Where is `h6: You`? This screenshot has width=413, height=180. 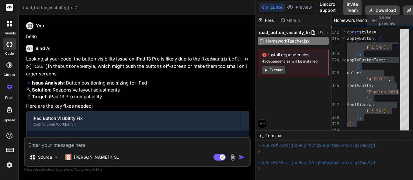 h6: You is located at coordinates (40, 26).